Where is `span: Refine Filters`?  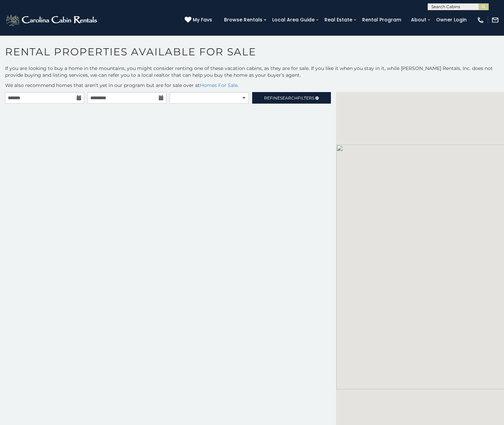
span: Refine Filters is located at coordinates (289, 98).